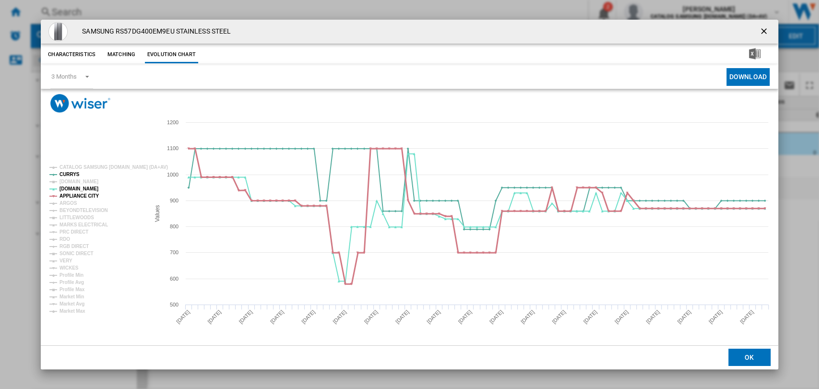  What do you see at coordinates (64, 76) in the screenshot?
I see `div: 3 Months` at bounding box center [64, 76].